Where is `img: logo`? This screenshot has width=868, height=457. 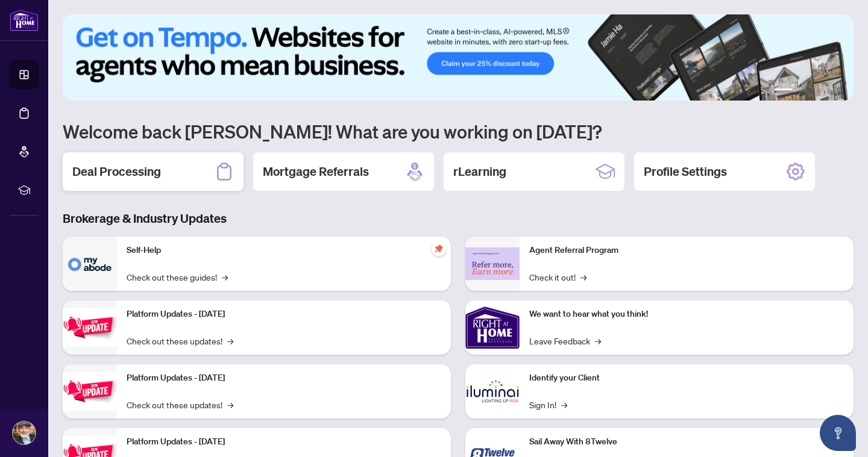 img: logo is located at coordinates (24, 20).